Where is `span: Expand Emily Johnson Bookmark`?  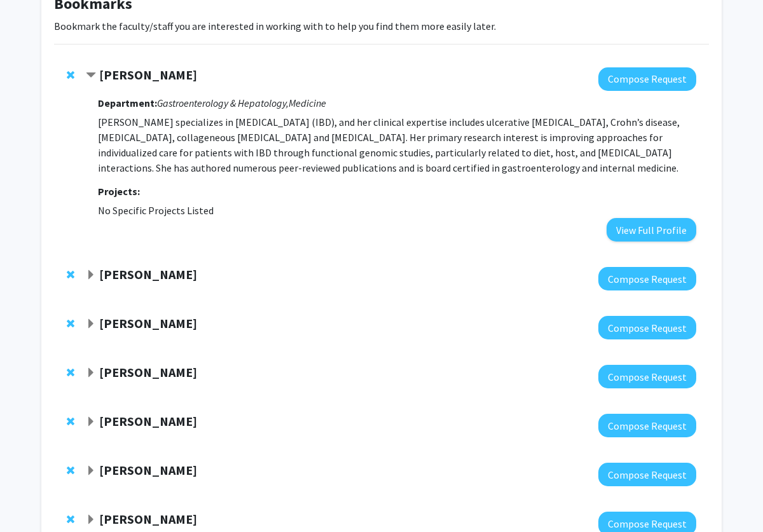
span: Expand Emily Johnson Bookmark is located at coordinates (91, 422).